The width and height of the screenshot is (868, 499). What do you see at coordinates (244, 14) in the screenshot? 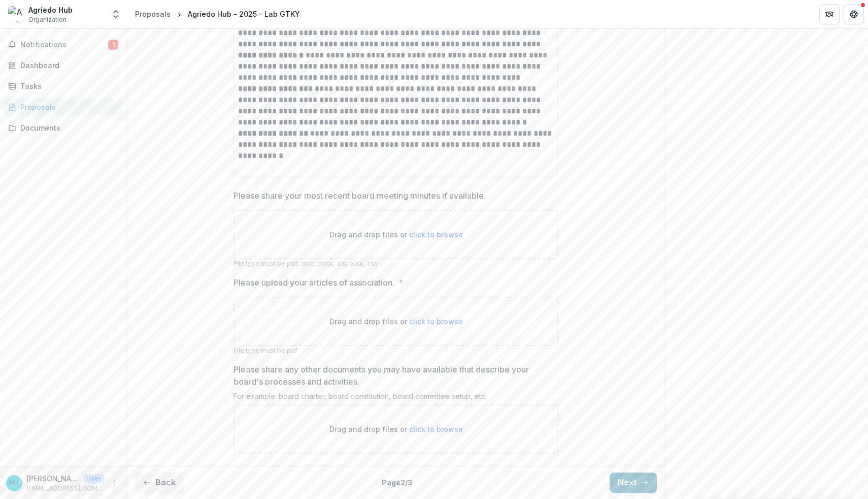
I see `div: Agriedo Hub - 2025 - Lab GTKY` at bounding box center [244, 14].